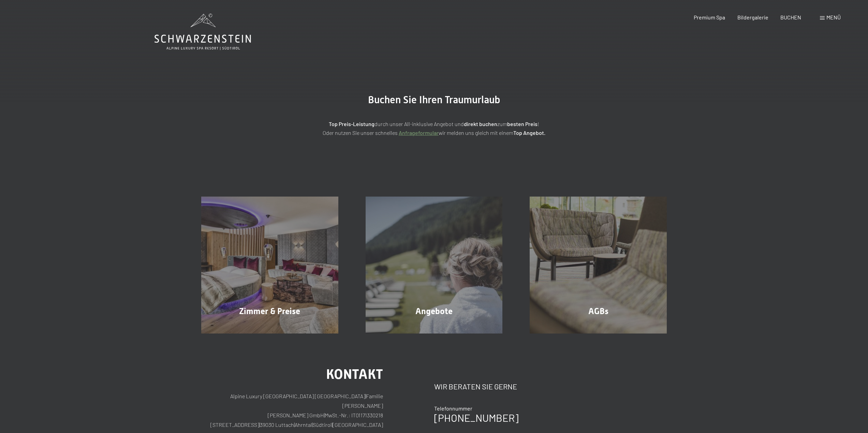 This screenshot has width=868, height=433. Describe the element at coordinates (434, 100) in the screenshot. I see `span: Buchen Sie Ihren Traumurlaub` at that location.